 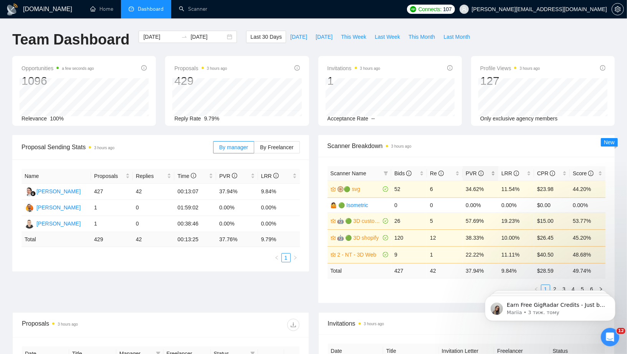 I want to click on span: 9.79%, so click(x=212, y=119).